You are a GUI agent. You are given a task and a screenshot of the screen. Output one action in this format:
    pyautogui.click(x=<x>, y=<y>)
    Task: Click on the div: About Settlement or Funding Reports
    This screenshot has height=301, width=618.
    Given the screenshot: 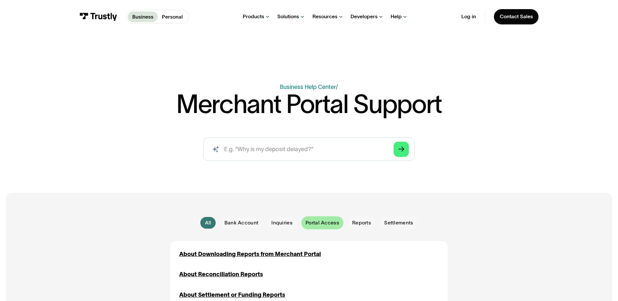 What is the action you would take?
    pyautogui.click(x=232, y=295)
    